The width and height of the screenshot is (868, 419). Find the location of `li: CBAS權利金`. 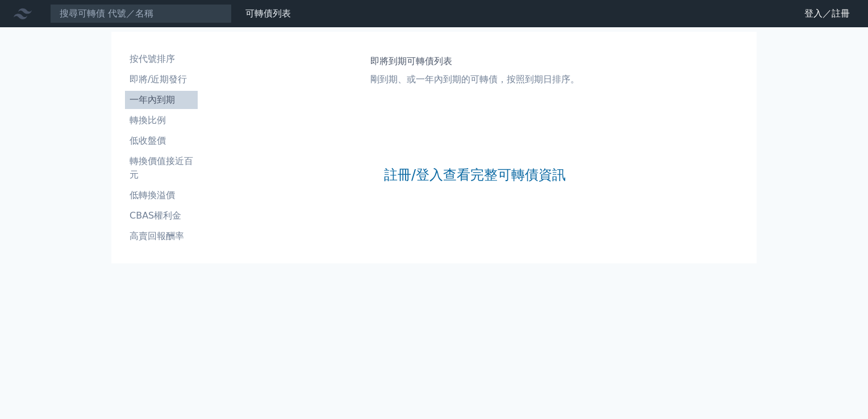

li: CBAS權利金 is located at coordinates (161, 216).